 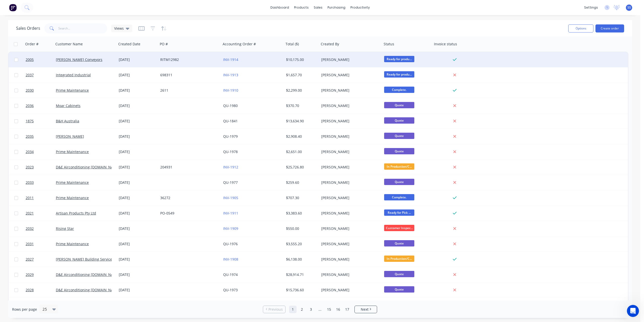 I want to click on a: B&H Australia, so click(x=67, y=121).